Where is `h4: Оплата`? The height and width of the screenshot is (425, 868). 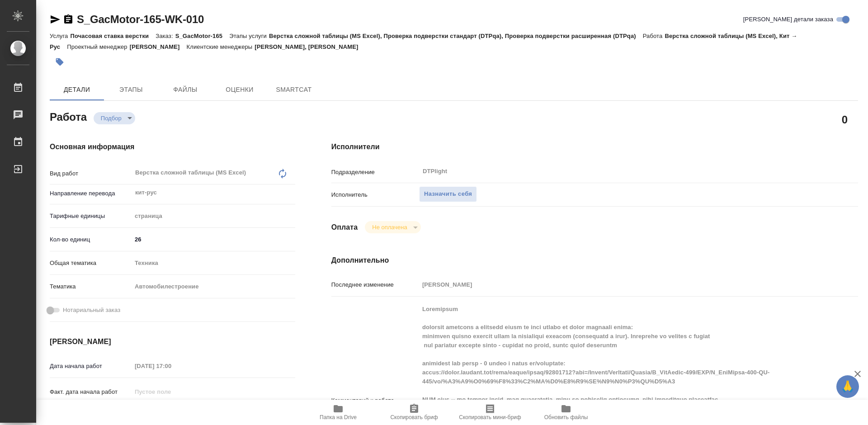
h4: Оплата is located at coordinates (345, 227).